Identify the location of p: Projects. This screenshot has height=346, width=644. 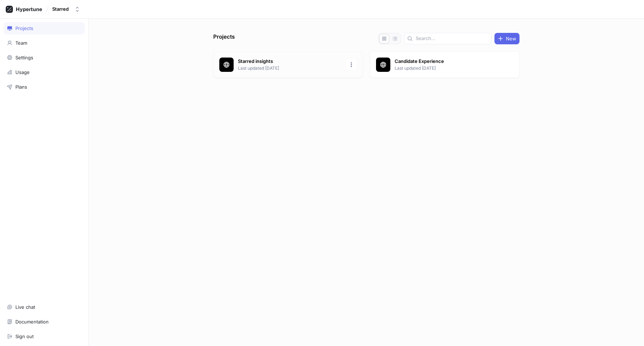
(224, 39).